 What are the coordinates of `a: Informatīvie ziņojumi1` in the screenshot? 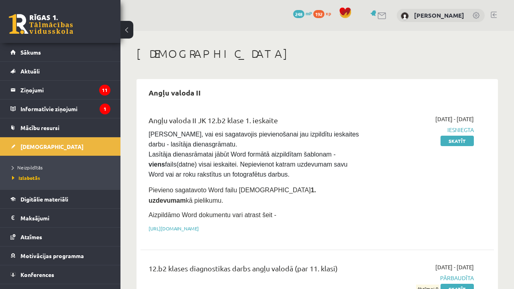 It's located at (60, 109).